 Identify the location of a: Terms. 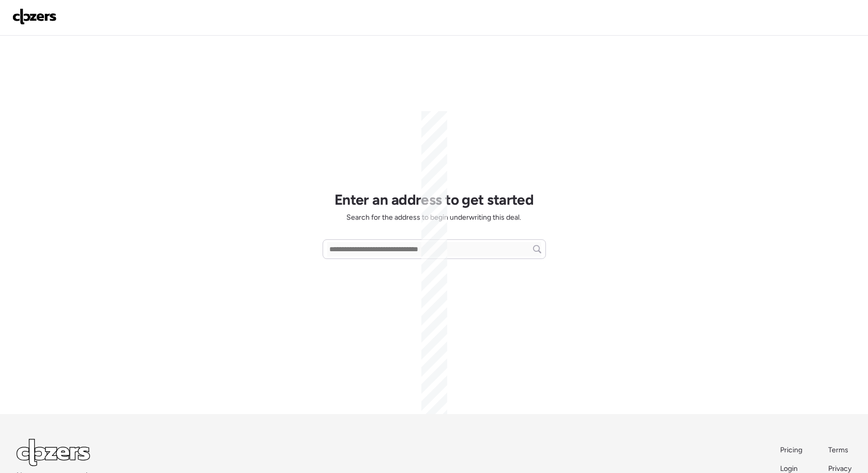
(840, 450).